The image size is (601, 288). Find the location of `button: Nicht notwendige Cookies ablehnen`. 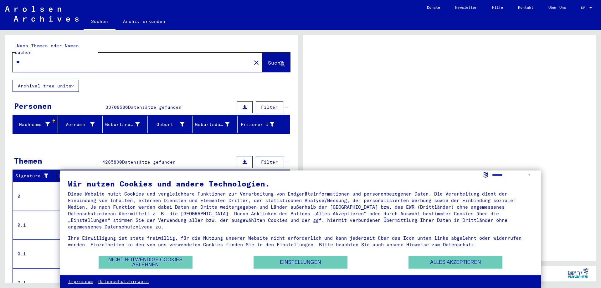

button: Nicht notwendige Cookies ablehnen is located at coordinates (146, 262).